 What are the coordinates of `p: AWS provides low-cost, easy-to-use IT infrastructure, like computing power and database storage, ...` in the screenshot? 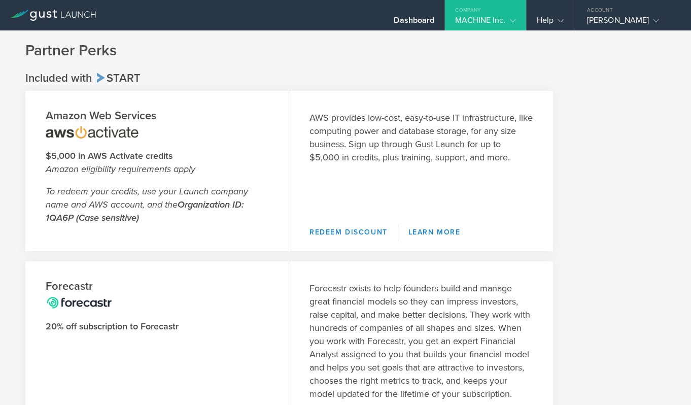 It's located at (421, 137).